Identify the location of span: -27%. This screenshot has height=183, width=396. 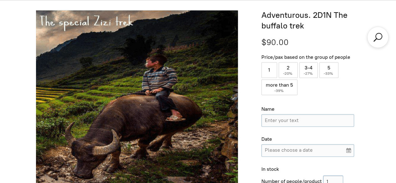
(308, 74).